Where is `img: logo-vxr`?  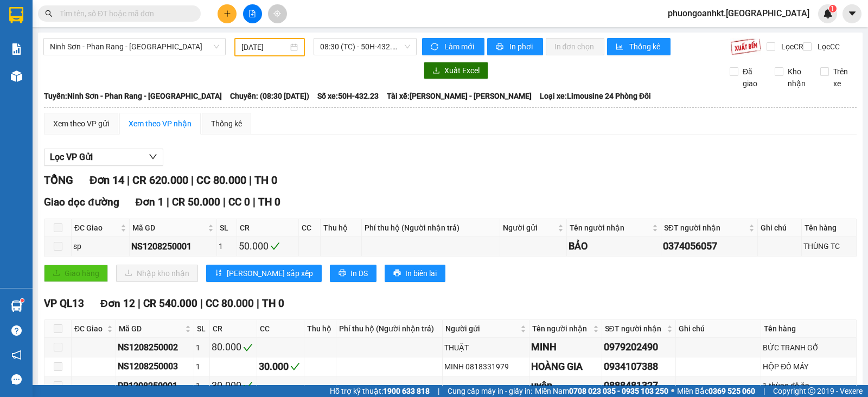
img: logo-vxr is located at coordinates (17, 15).